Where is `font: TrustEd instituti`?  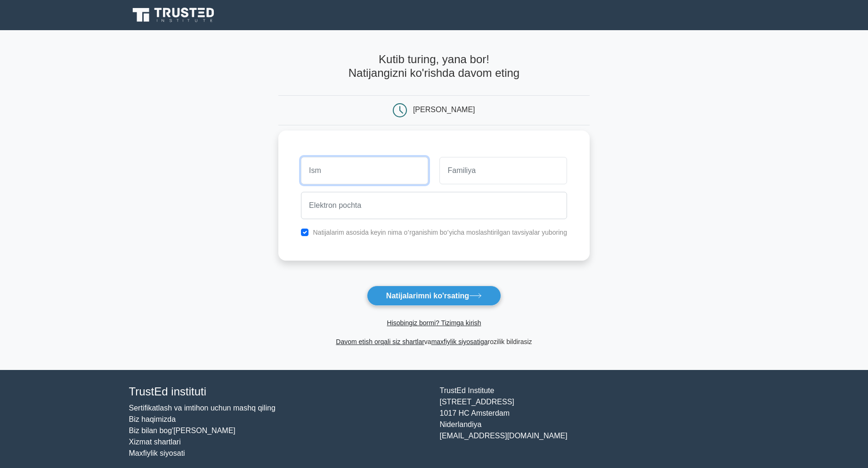
font: TrustEd instituti is located at coordinates (168, 391).